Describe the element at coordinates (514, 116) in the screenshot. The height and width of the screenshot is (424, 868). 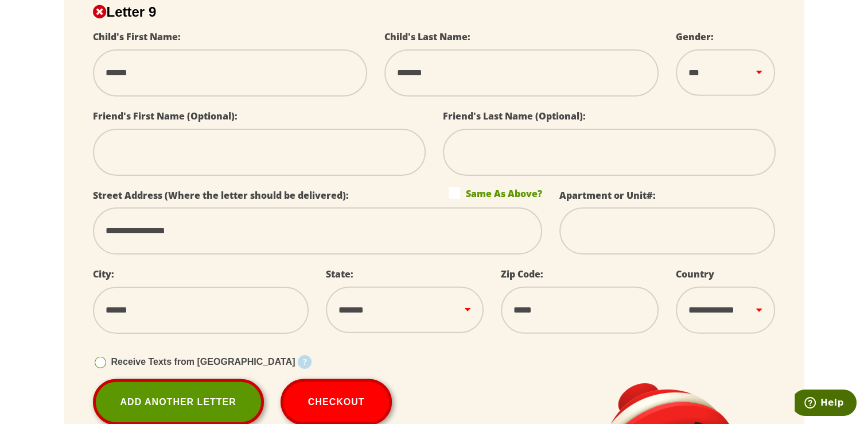
I see `label: Friend's Last Name (Optional):` at that location.